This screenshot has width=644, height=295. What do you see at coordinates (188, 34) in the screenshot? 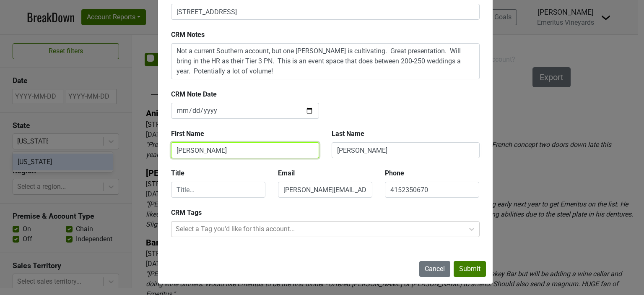
I see `b: CRM Notes` at bounding box center [188, 34].